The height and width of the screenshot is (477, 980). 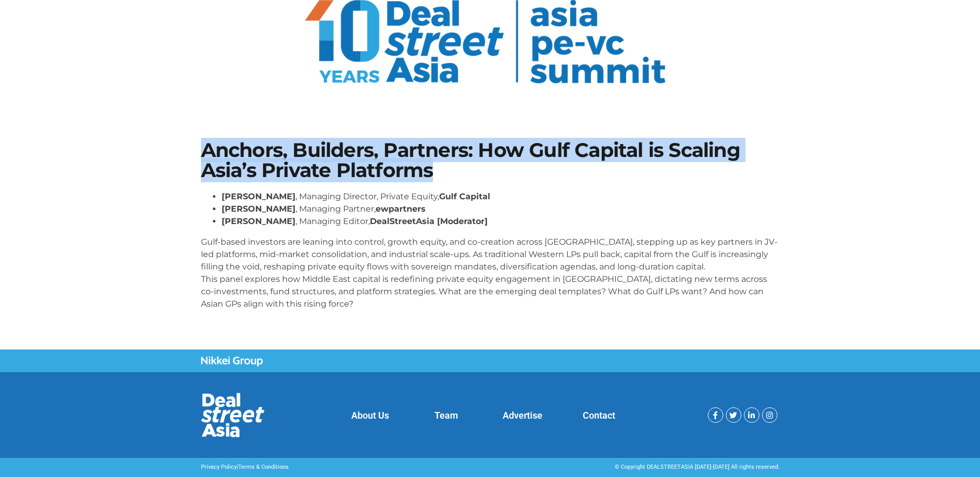 I want to click on strong: ewpartners, so click(x=400, y=209).